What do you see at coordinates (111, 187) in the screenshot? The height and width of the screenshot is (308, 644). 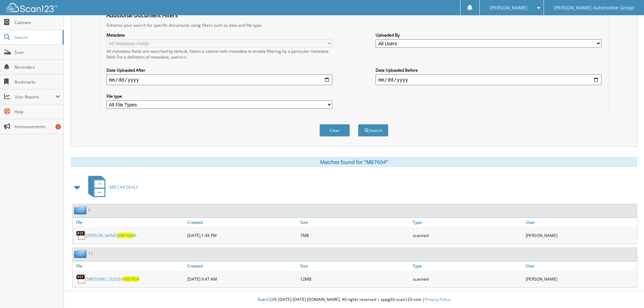 I see `a: MB CAR DEALS` at bounding box center [111, 187].